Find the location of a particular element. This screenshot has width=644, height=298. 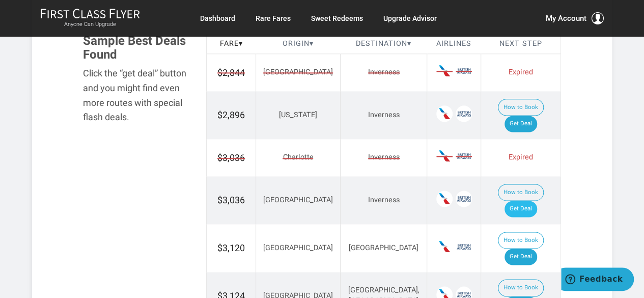

a: Rare Fares is located at coordinates (273, 18).